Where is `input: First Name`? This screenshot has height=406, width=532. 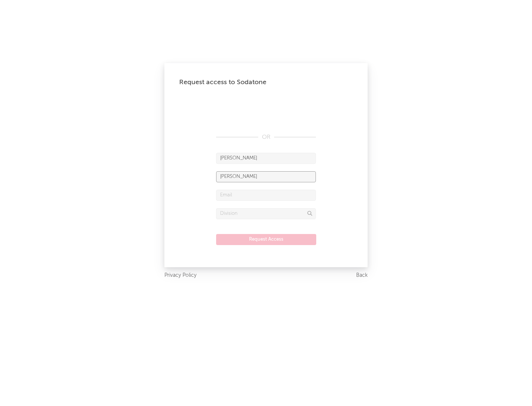 input: First Name is located at coordinates (266, 158).